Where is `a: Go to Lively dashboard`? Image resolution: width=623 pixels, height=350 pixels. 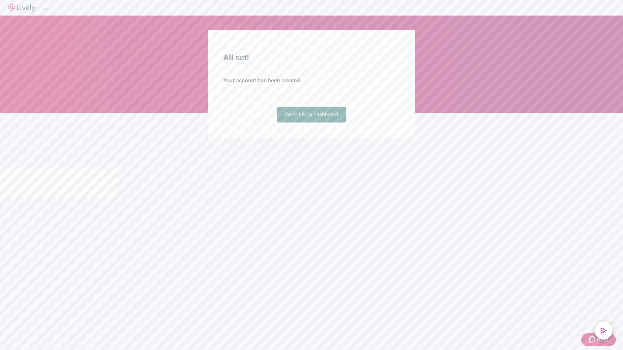 a: Go to Lively dashboard is located at coordinates (311, 115).